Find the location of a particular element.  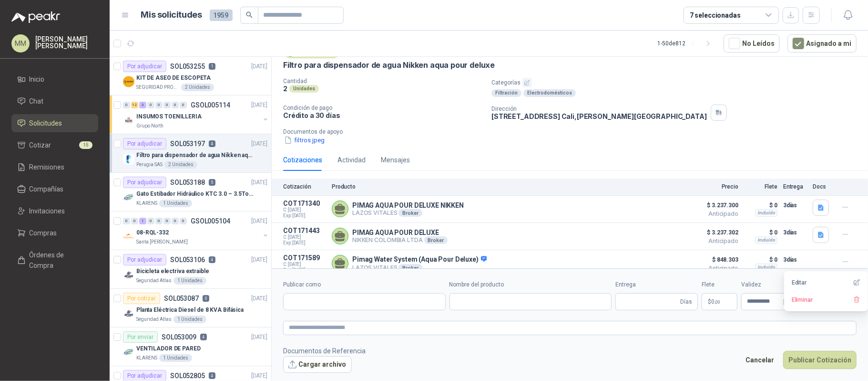

span: ,00 is located at coordinates (717, 302).